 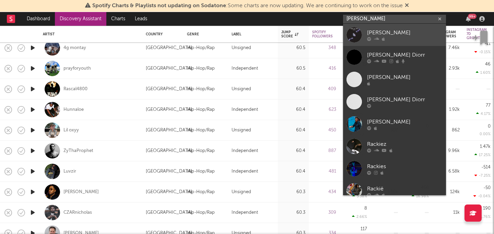 What do you see at coordinates (483, 155) in the screenshot?
I see `div: 17.25 %` at bounding box center [483, 155].